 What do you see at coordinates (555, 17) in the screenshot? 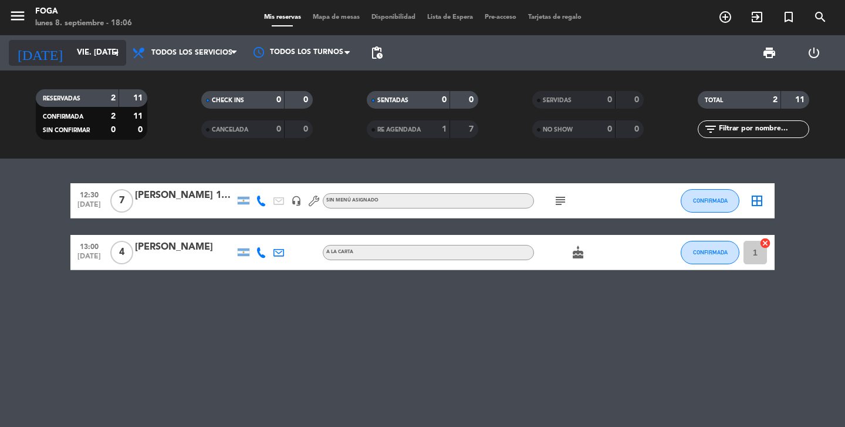
I see `span: Tarjetas de regalo` at bounding box center [555, 17].